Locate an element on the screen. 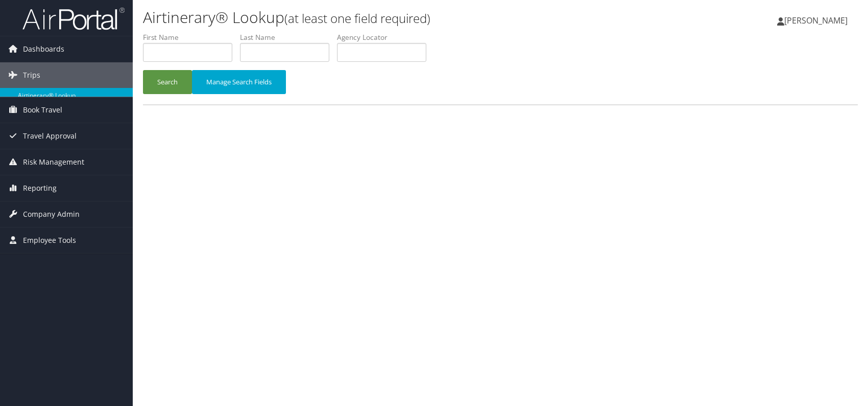 This screenshot has width=868, height=406. span: Employee Tools is located at coordinates (50, 240).